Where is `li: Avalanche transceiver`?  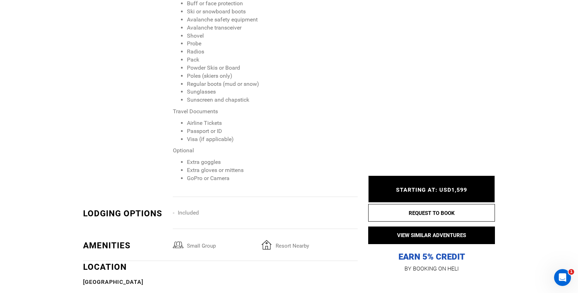 li: Avalanche transceiver is located at coordinates (272, 28).